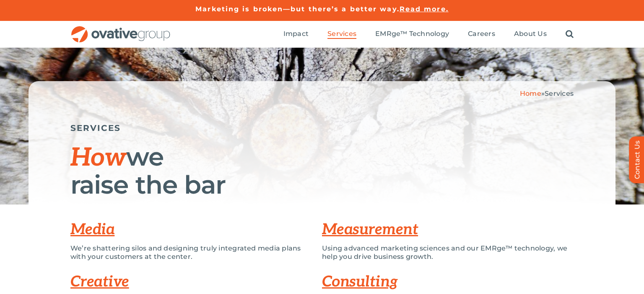 The height and width of the screenshot is (294, 644). Describe the element at coordinates (100, 282) in the screenshot. I see `a: Creative` at that location.